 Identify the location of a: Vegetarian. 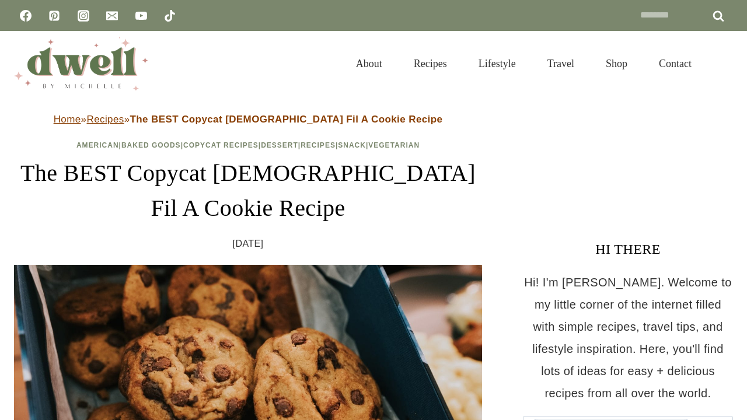
(394, 145).